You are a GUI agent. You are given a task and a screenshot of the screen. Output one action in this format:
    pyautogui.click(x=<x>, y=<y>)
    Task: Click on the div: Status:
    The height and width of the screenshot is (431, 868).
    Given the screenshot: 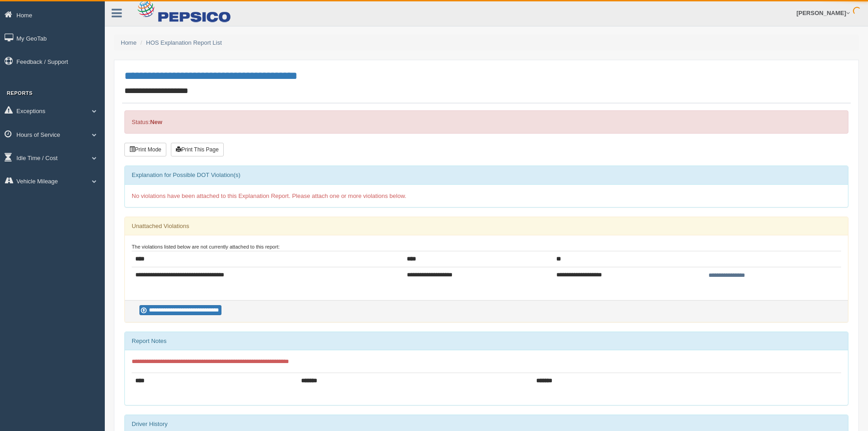 What is the action you would take?
    pyautogui.click(x=486, y=122)
    